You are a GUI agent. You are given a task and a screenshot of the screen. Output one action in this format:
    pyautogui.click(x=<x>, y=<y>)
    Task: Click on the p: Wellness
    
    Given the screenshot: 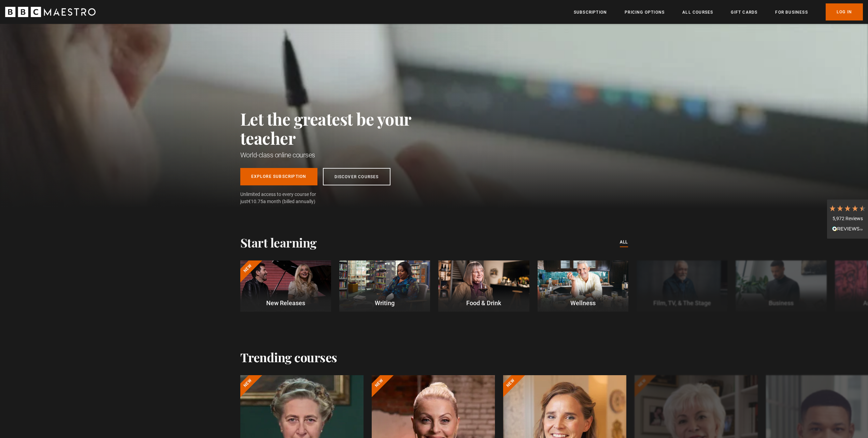 What is the action you would take?
    pyautogui.click(x=583, y=303)
    